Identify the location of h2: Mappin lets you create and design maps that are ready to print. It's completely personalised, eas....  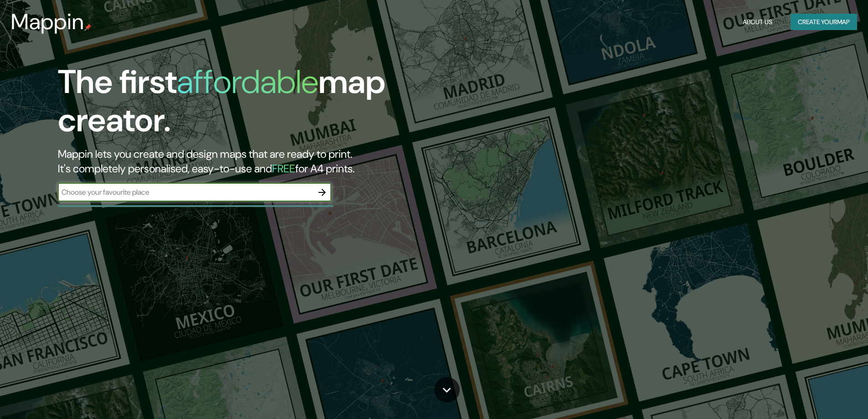
(275, 161).